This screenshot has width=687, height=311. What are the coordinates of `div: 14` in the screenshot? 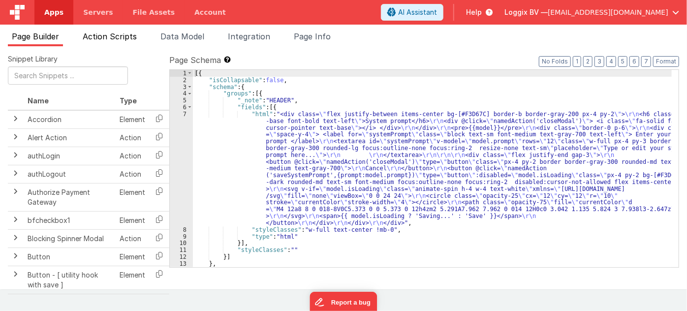 It's located at (181, 271).